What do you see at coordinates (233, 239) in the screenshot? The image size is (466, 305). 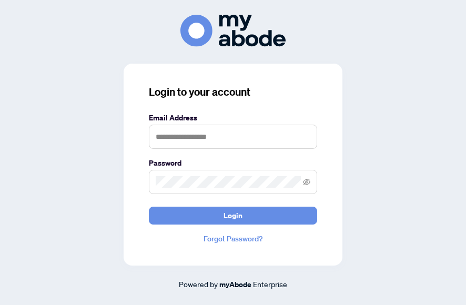 I see `a: Forgot Password?` at bounding box center [233, 239].